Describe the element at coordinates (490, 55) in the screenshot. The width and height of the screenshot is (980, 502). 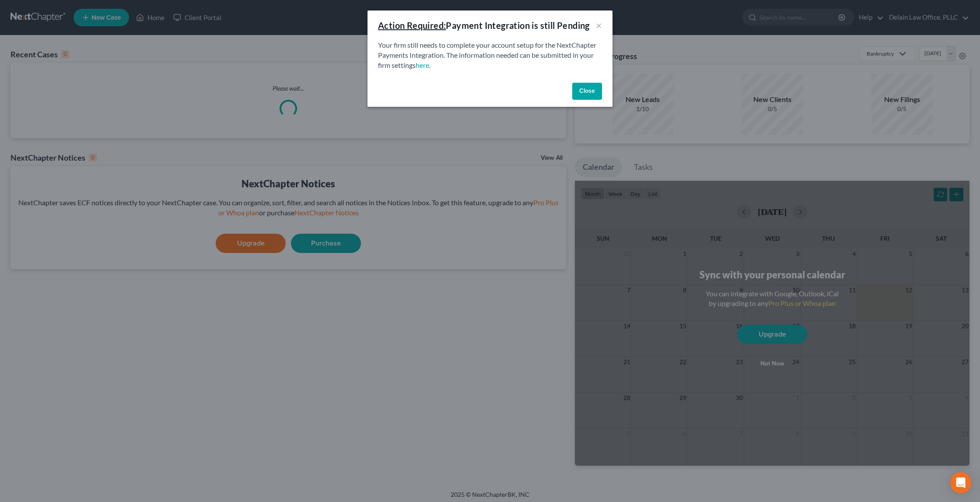
I see `p: Your firm still needs to complete your account setup for the NextChapter Payments Integration. Th...` at that location.